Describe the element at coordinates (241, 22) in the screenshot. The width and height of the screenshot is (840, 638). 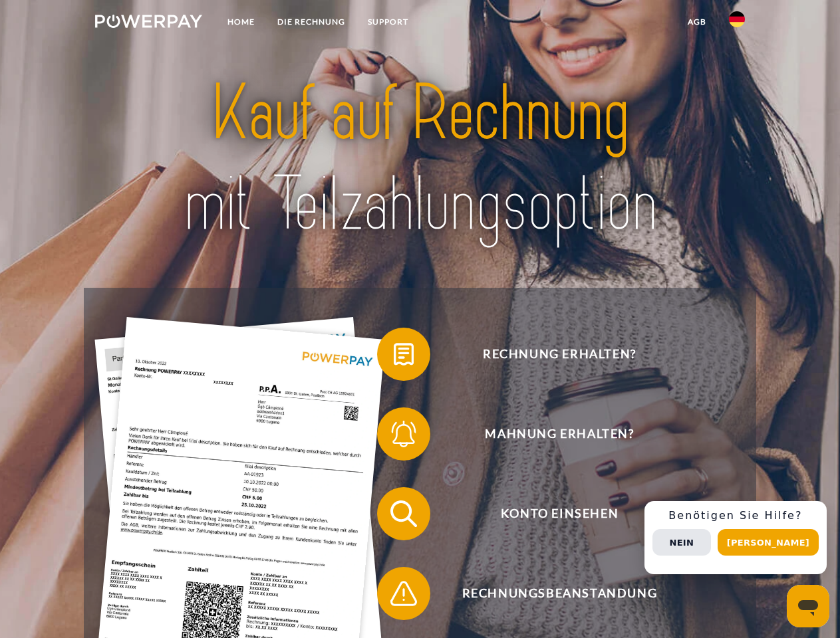
I see `a: Home` at that location.